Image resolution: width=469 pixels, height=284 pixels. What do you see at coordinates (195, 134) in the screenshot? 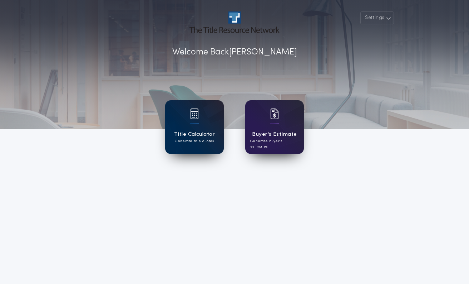
I see `h1: Title Calculator` at bounding box center [195, 134].